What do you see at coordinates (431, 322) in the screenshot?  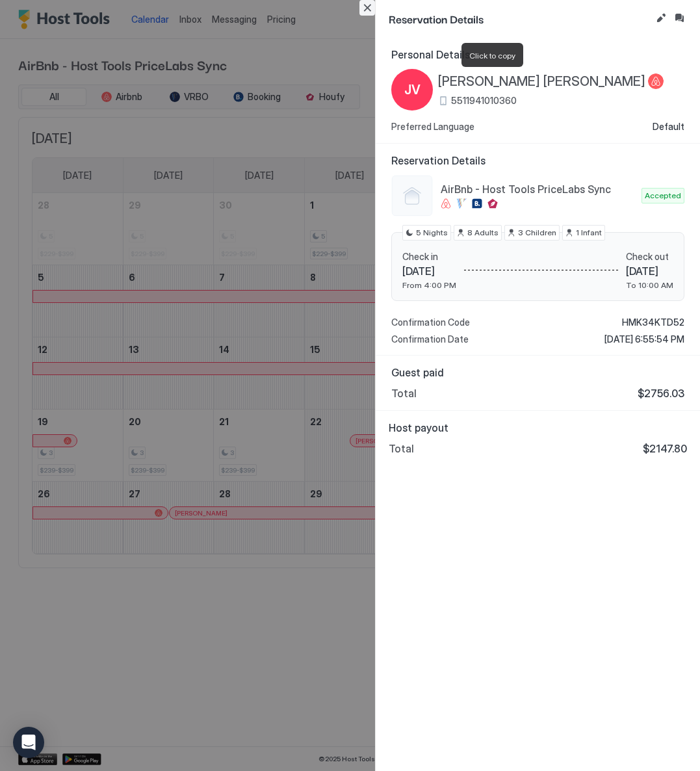 I see `span: Confirmation Code` at bounding box center [431, 322].